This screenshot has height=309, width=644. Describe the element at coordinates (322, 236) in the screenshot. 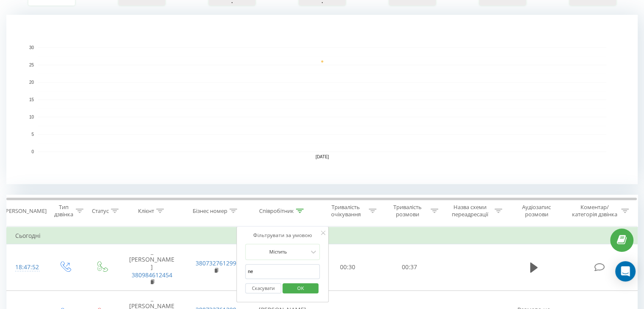

I see `td: Сьогодні` at that location.